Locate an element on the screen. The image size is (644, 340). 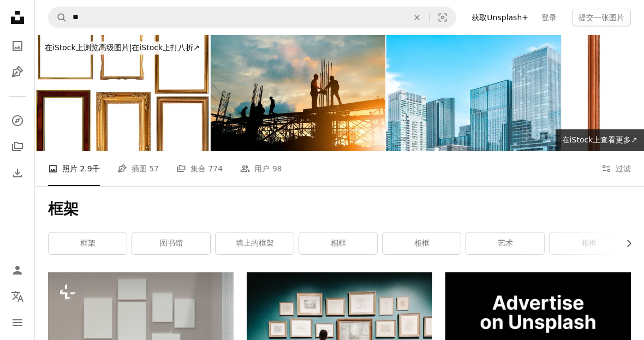
button: 菜单 is located at coordinates (18, 322).